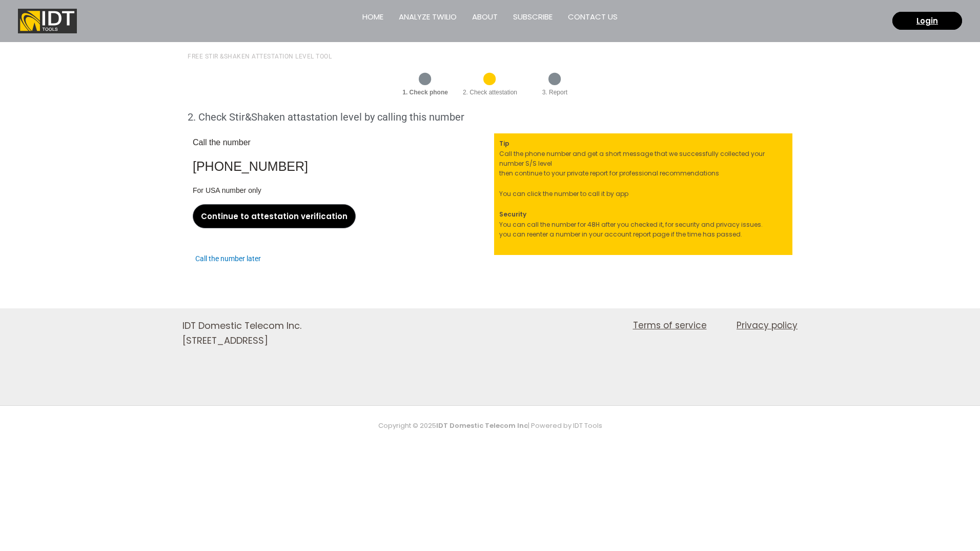 The image size is (980, 551). What do you see at coordinates (644, 193) in the screenshot?
I see `p: You can click the number to call it by app` at bounding box center [644, 193].